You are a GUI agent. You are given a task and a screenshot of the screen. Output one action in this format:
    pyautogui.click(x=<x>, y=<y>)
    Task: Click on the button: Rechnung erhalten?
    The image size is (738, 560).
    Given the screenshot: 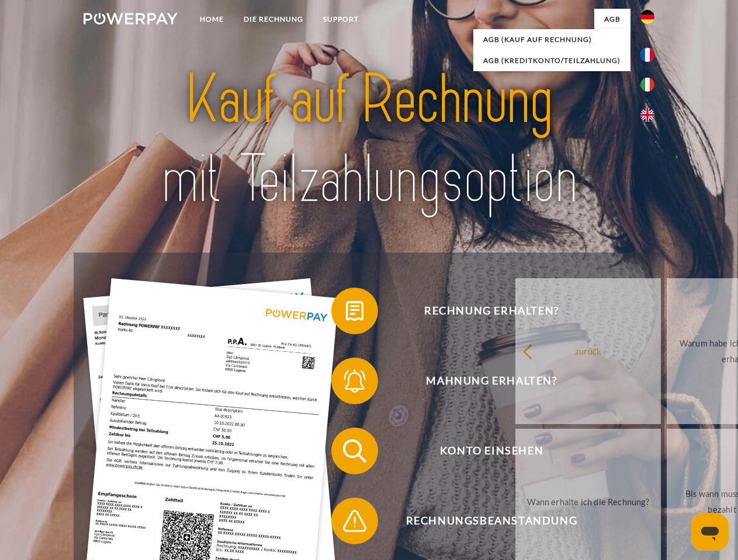 What is the action you would take?
    pyautogui.click(x=483, y=311)
    